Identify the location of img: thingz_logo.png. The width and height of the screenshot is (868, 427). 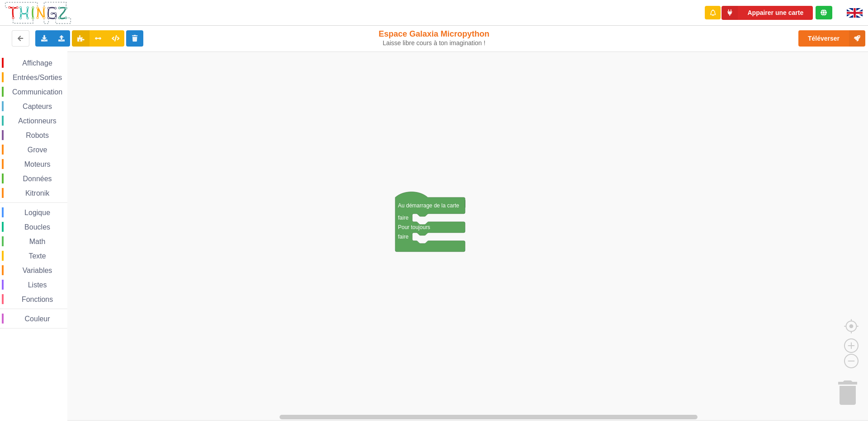
(38, 13).